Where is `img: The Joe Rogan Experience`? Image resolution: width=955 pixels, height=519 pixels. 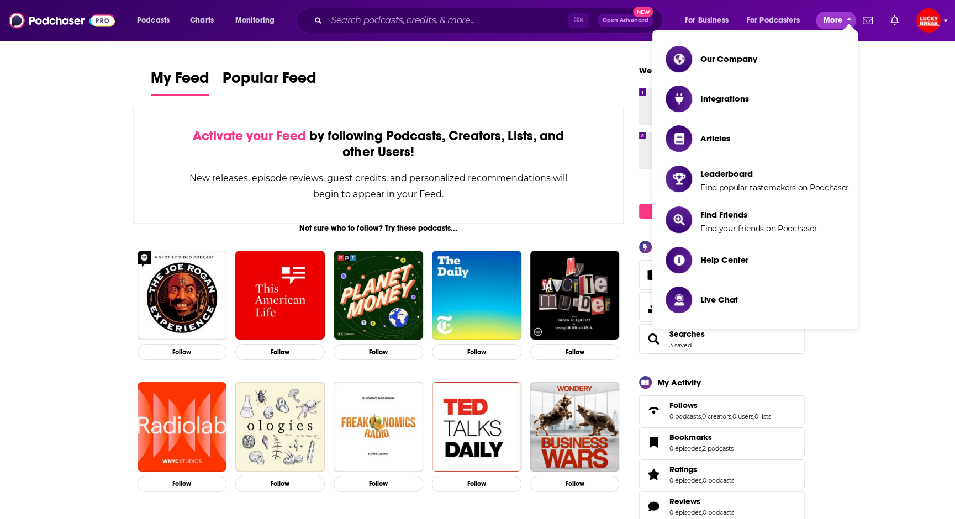 img: The Joe Rogan Experience is located at coordinates (182, 296).